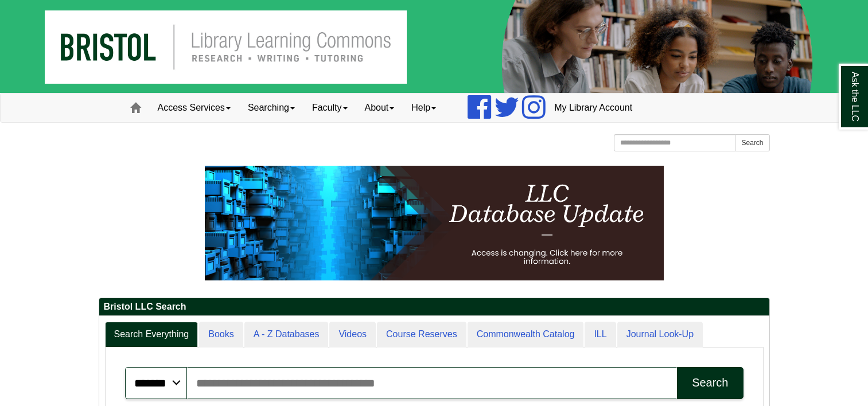  What do you see at coordinates (600, 335) in the screenshot?
I see `a: ILL` at bounding box center [600, 335].